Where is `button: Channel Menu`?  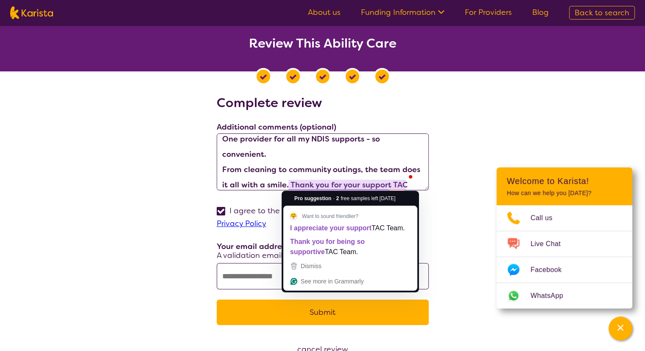 button: Channel Menu is located at coordinates (621, 328).